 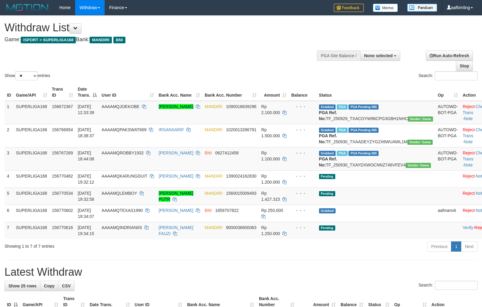 What do you see at coordinates (63, 210) in the screenshot?
I see `span: 156770602` at bounding box center [63, 210].